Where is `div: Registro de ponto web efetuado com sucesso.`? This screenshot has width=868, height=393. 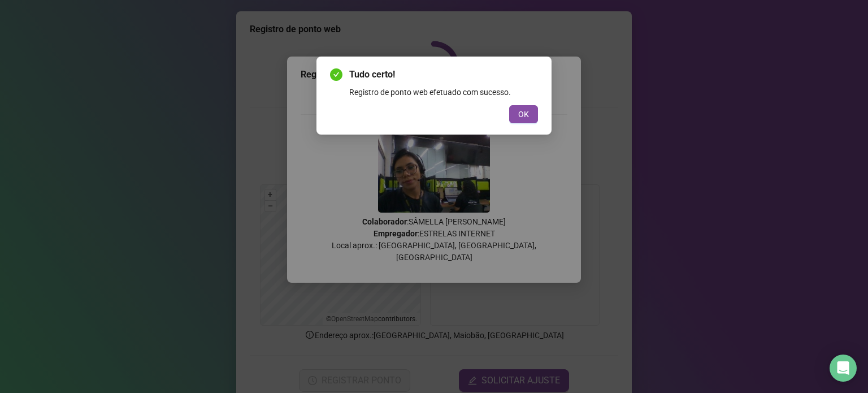
div: Registro de ponto web efetuado com sucesso. is located at coordinates (443, 93).